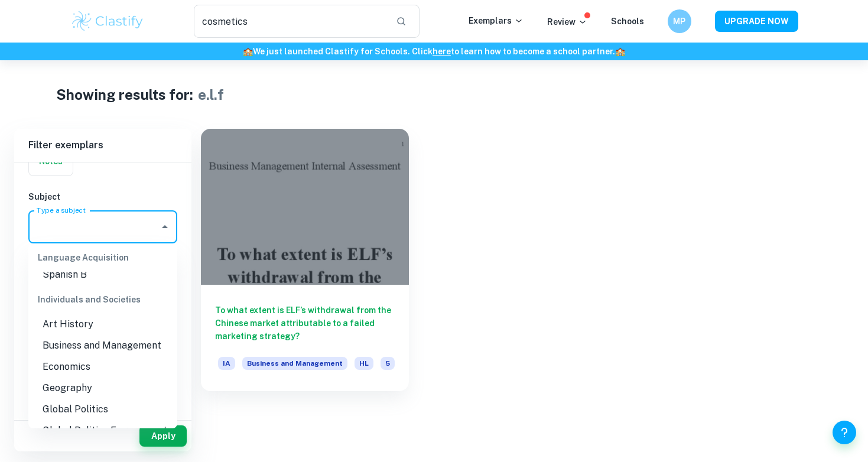  I want to click on h6: To what extent is ELF’s withdrawal from the Chinese market attributable to a failed marketing str..., so click(305, 323).